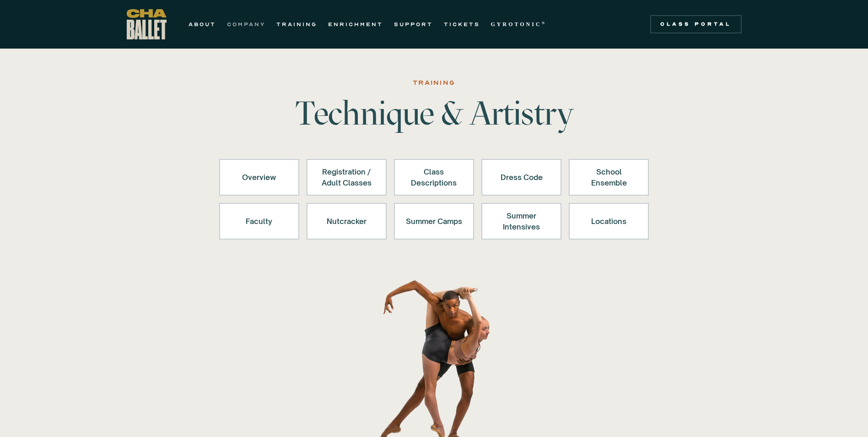  Describe the element at coordinates (346, 177) in the screenshot. I see `div: Registration / Adult Classes` at that location.